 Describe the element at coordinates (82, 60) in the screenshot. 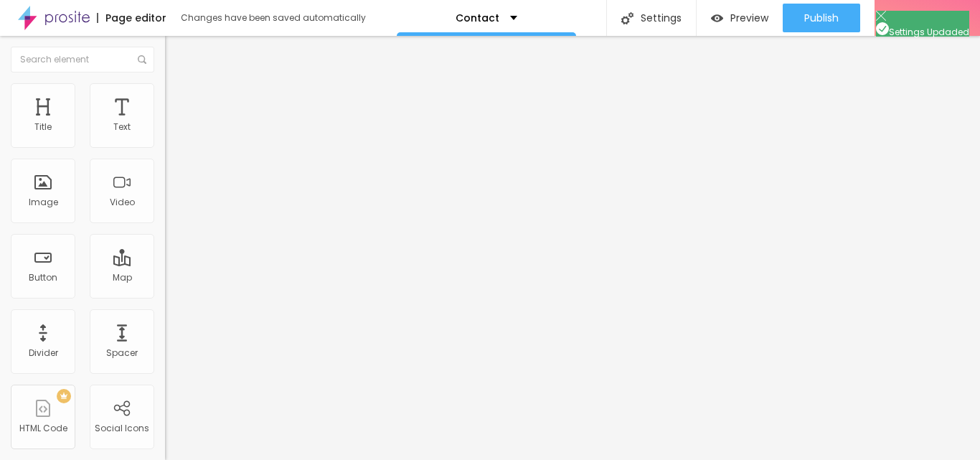

I see `input: Search element` at that location.